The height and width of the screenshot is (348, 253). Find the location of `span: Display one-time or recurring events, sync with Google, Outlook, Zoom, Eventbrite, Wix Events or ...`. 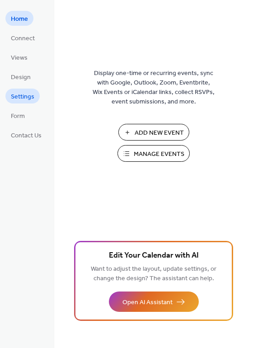

span: Display one-time or recurring events, sync with Google, Outlook, Zoom, Eventbrite, Wix Events or ... is located at coordinates (154, 88).